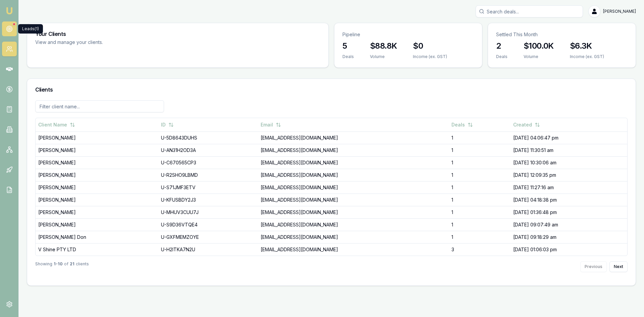 This screenshot has height=317, width=644. I want to click on h3: 2, so click(502, 46).